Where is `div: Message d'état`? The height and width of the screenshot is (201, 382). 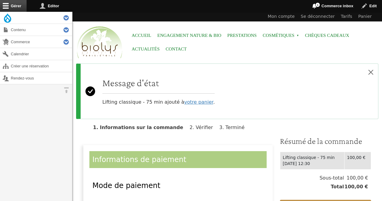 div: Message d'état is located at coordinates (227, 91).